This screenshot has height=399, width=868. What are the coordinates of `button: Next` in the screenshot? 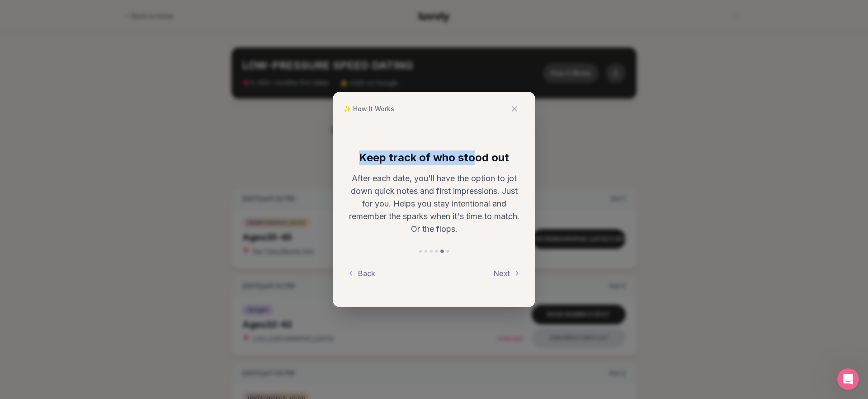 It's located at (507, 273).